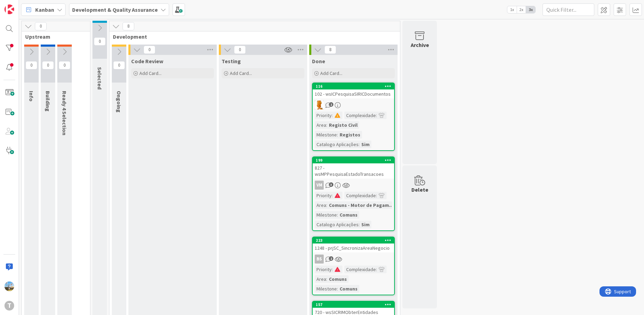  What do you see at coordinates (10, 305) in the screenshot?
I see `div: T` at bounding box center [10, 305].